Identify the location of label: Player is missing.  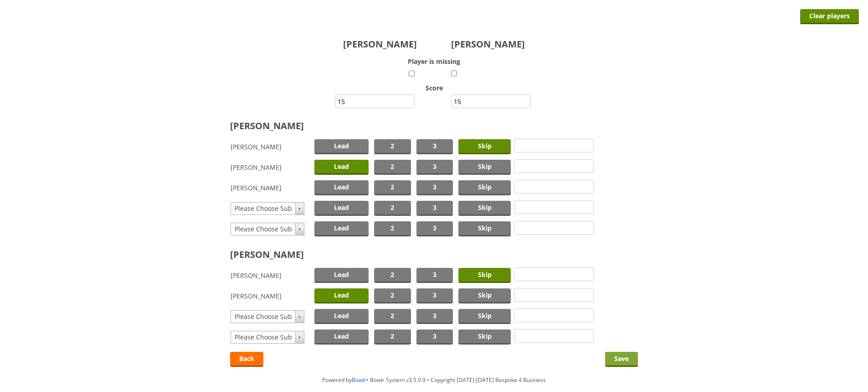
(434, 61).